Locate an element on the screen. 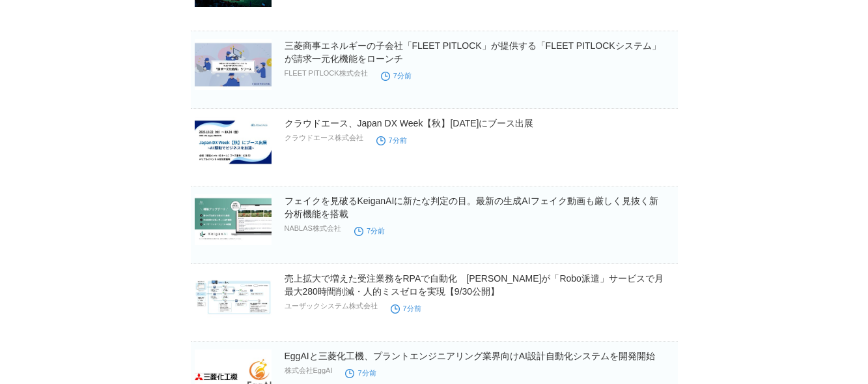 This screenshot has height=384, width=868. img: 売上拡大で増えた受注業務をRPAで自動化 丸冨士が「Robo派遣」サービスで月最大280時間削減・人的ミスゼロを実現【9/30公開】 is located at coordinates (234, 297).